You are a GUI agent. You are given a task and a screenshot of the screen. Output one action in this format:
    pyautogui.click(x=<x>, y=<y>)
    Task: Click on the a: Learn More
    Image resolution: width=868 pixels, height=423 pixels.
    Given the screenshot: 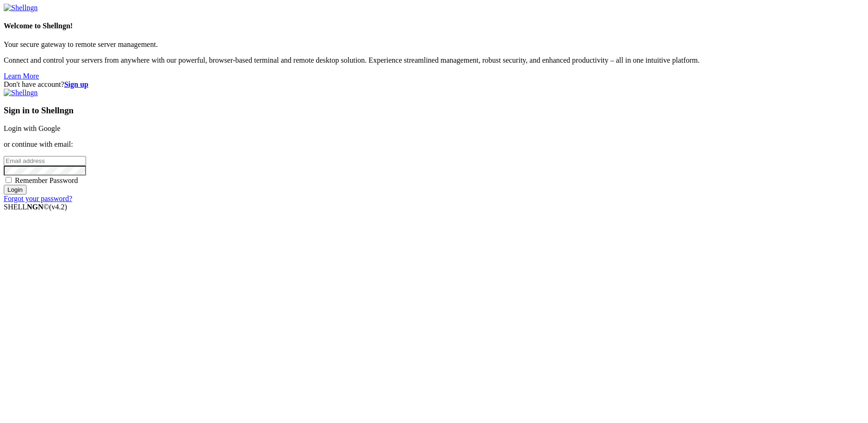 What is the action you would take?
    pyautogui.click(x=21, y=76)
    